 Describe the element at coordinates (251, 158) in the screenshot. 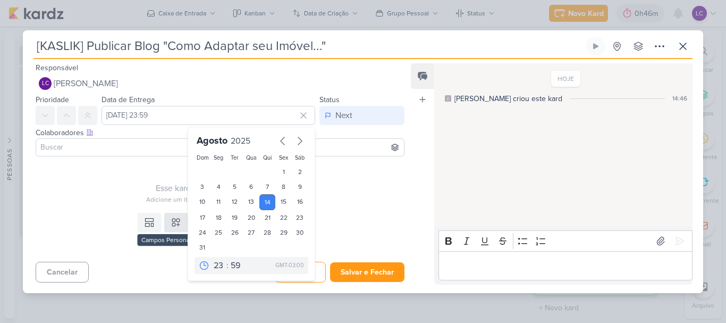

I see `div: Qua` at that location.